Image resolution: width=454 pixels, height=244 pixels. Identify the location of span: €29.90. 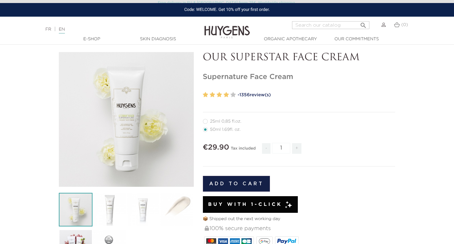
(216, 148).